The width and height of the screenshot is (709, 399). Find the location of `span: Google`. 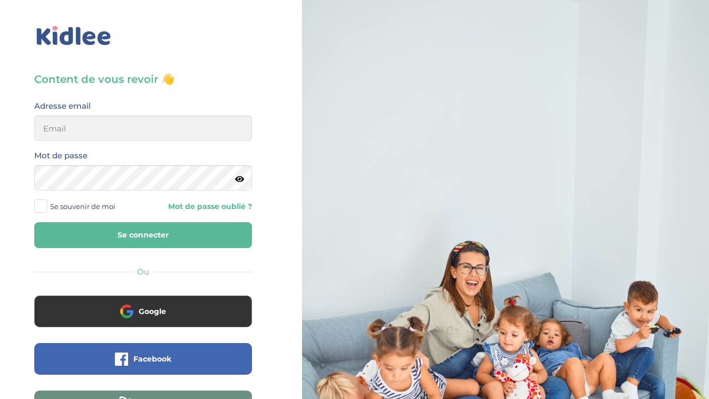

span: Google is located at coordinates (152, 311).